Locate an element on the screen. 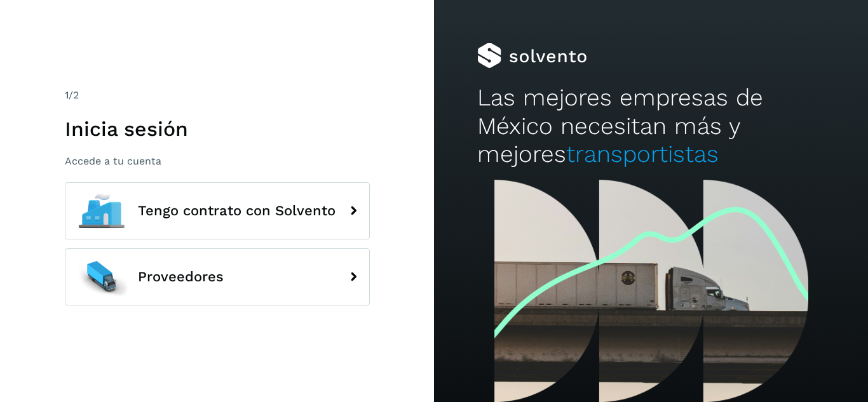  span: Tengo contrato con Solvento is located at coordinates (236, 211).